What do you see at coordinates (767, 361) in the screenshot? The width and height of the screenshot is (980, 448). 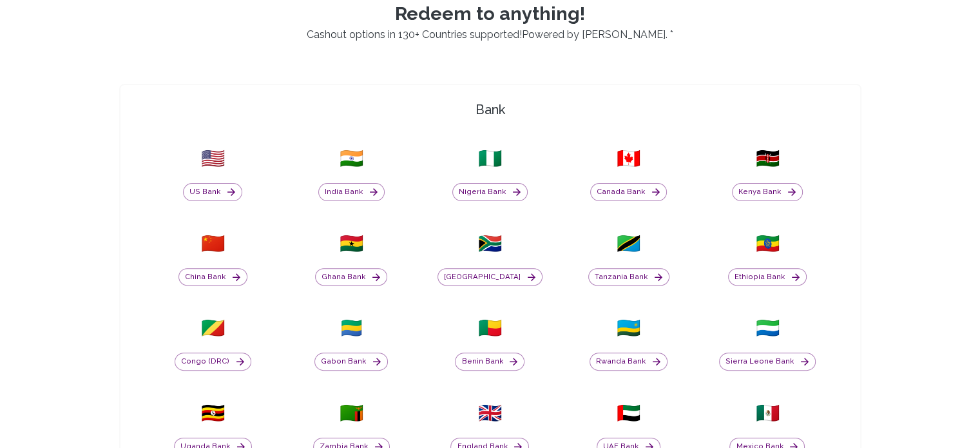 I see `button: Sierra Leone Bank` at bounding box center [767, 361].